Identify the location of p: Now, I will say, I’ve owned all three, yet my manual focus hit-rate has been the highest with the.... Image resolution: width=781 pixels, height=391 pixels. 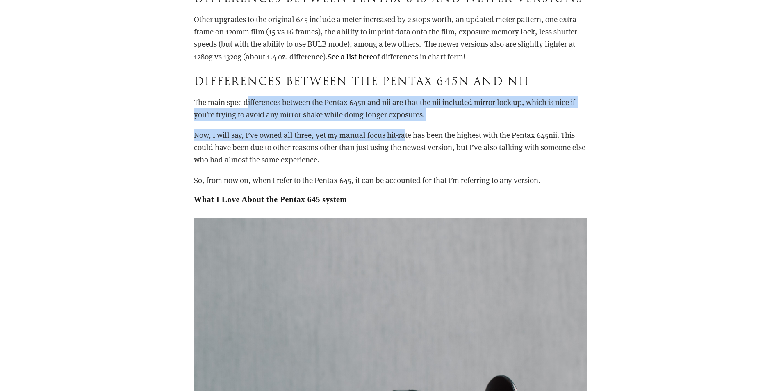
(391, 147).